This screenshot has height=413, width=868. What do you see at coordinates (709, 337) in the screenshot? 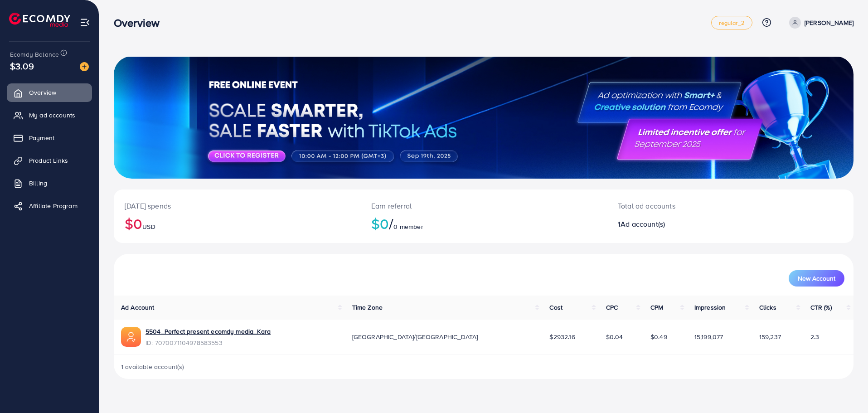
I see `span: 15,199,077` at bounding box center [709, 337].